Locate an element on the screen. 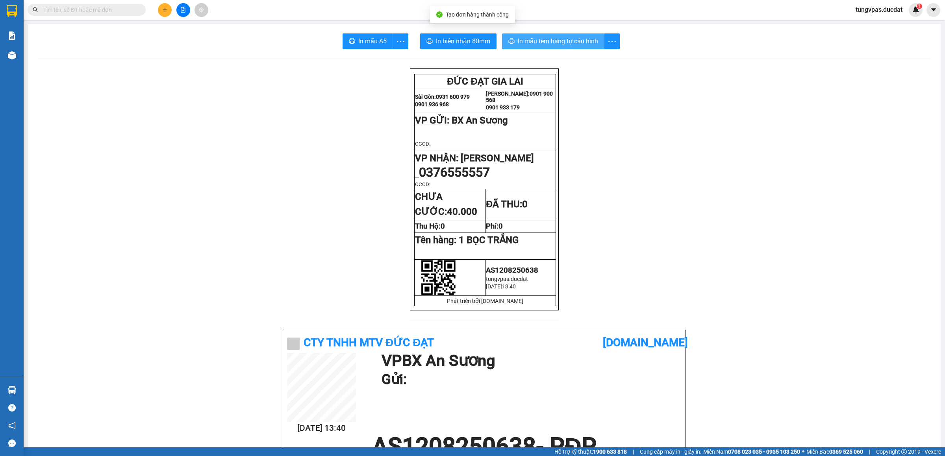 The image size is (945, 456). sup: 1 is located at coordinates (919, 6).